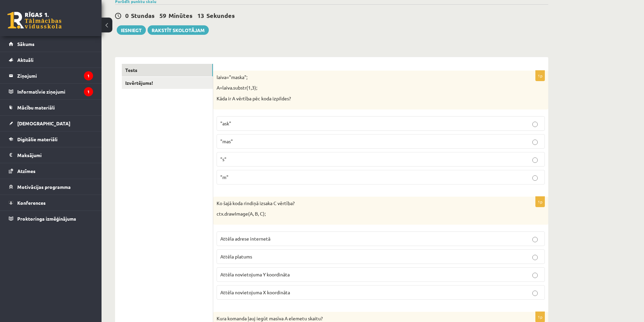 Image resolution: width=644 pixels, height=322 pixels. Describe the element at coordinates (535, 143) in the screenshot. I see `input: "mas"` at that location.